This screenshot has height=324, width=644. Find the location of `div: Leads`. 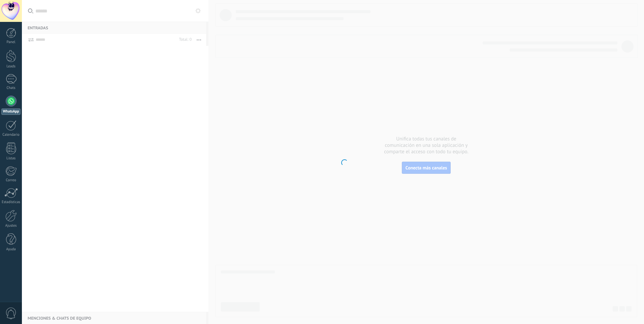

div: Leads is located at coordinates (11, 67).